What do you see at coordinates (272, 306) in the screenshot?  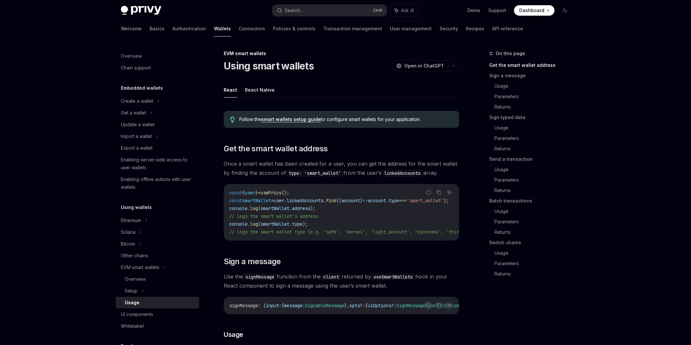 I see `span: input` at bounding box center [272, 306].